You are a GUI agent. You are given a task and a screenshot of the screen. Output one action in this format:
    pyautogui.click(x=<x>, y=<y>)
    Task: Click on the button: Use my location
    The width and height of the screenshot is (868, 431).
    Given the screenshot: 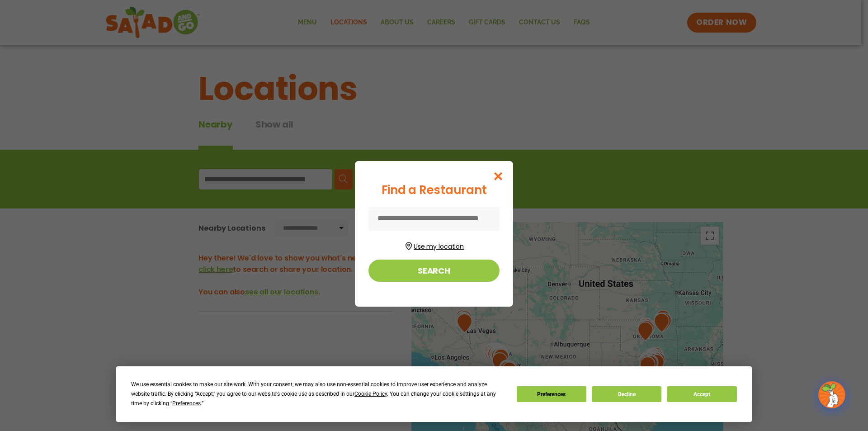 What is the action you would take?
    pyautogui.click(x=434, y=245)
    